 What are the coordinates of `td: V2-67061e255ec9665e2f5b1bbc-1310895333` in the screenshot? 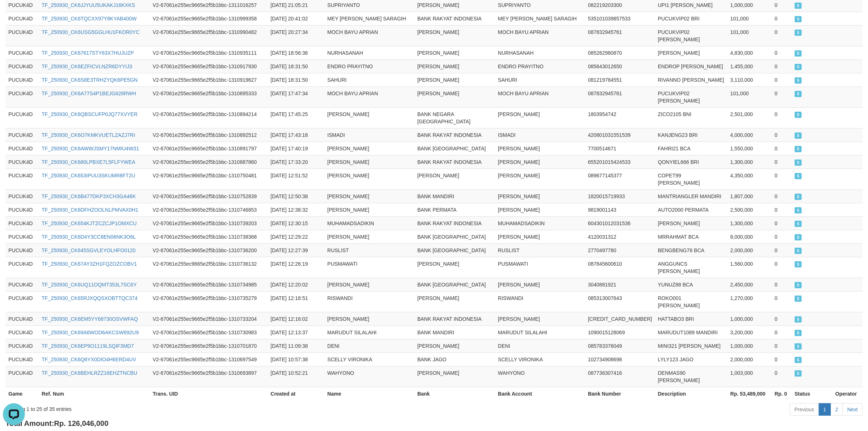 It's located at (209, 97).